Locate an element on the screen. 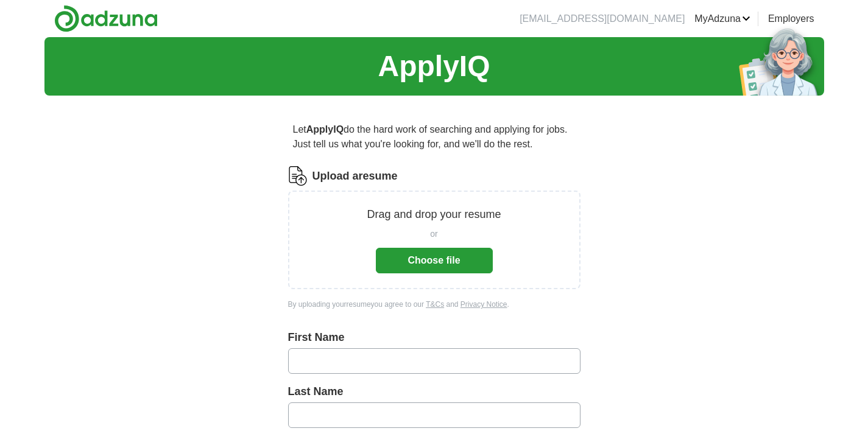 The height and width of the screenshot is (445, 868). img: CV Icon is located at coordinates (298, 176).